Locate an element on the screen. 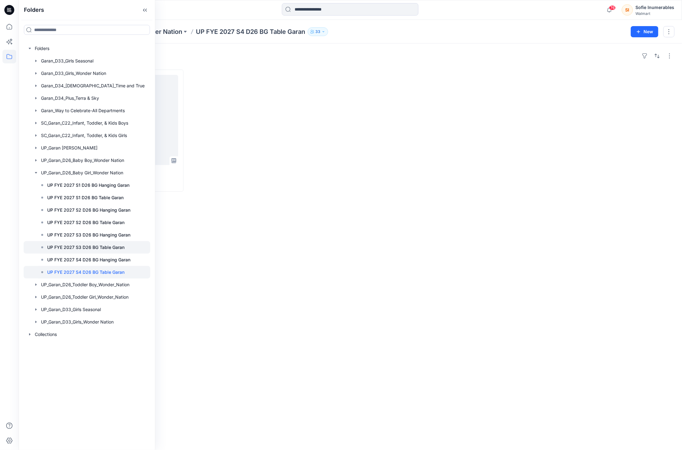 The image size is (682, 450). p: UP FYE 2027 S3 D26 BG Hanging Garan is located at coordinates (89, 235).